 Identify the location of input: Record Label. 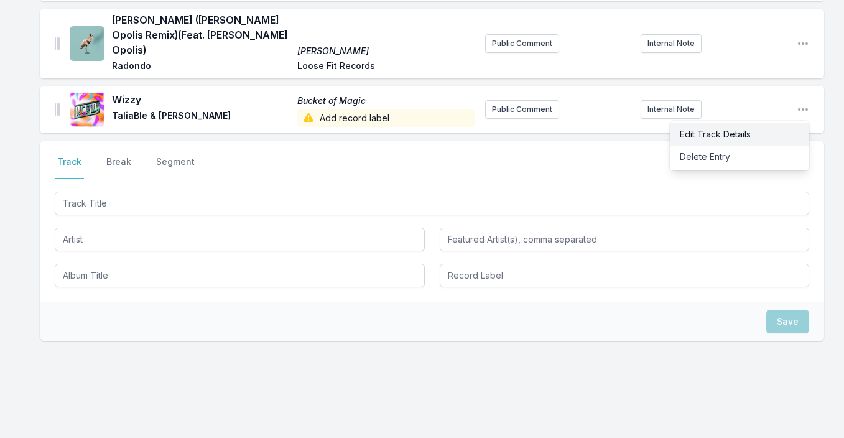
(624, 275).